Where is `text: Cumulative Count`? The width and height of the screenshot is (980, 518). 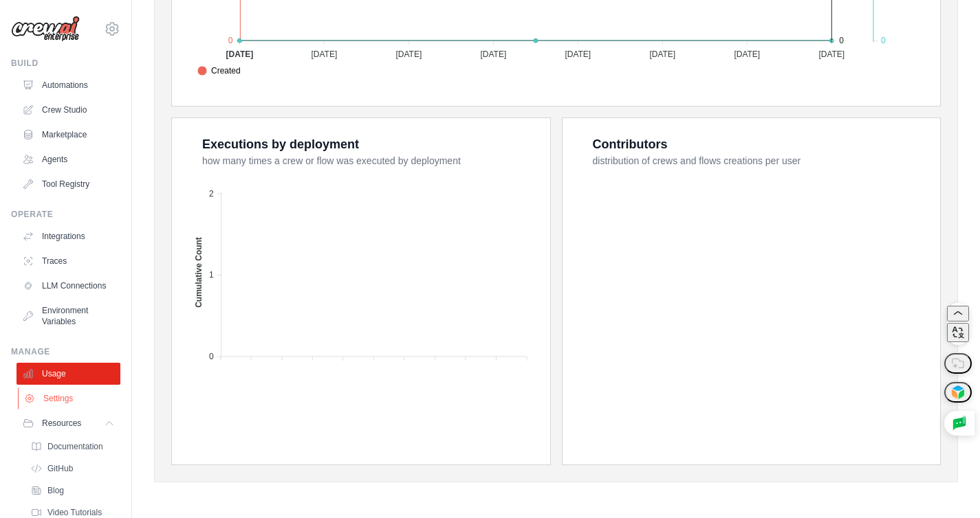 text: Cumulative Count is located at coordinates (198, 272).